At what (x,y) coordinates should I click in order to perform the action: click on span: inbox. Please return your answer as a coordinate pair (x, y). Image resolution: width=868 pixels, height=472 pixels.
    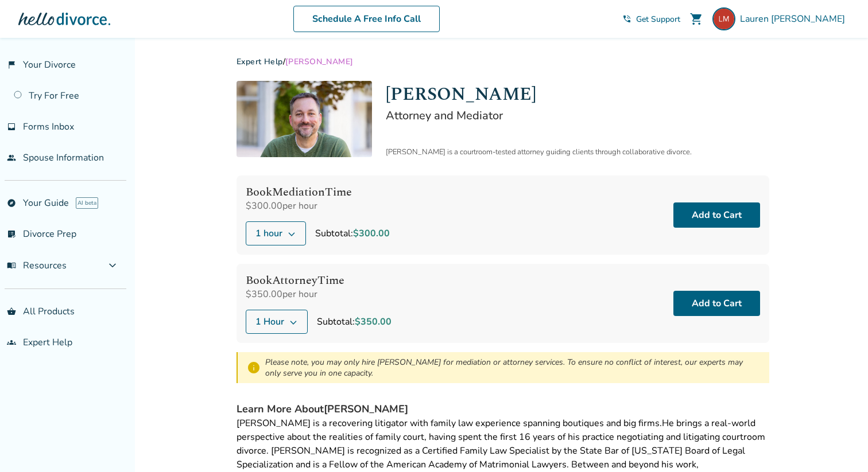
    Looking at the image, I should click on (11, 126).